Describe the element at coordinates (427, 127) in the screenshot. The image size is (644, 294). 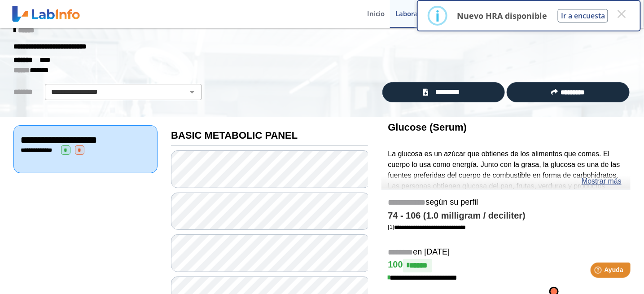
I see `b: Glucose (Serum)` at that location.